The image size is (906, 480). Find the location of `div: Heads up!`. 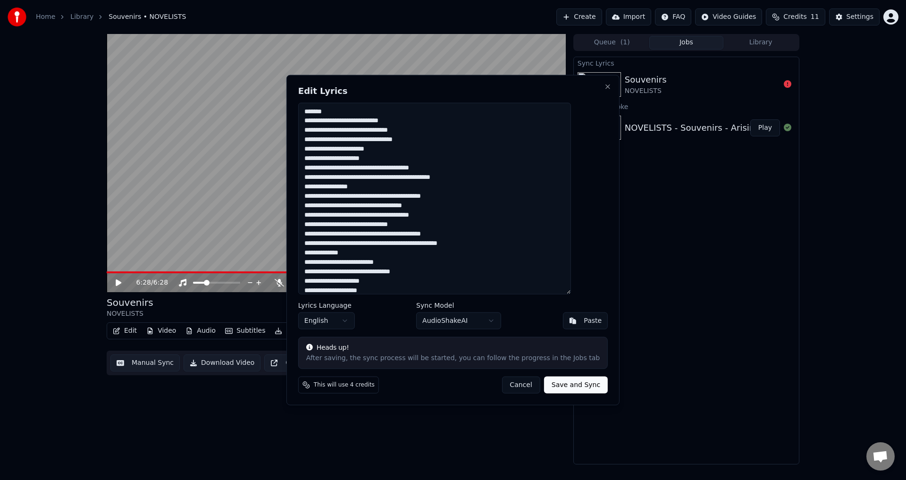

div: Heads up! is located at coordinates (453, 348).